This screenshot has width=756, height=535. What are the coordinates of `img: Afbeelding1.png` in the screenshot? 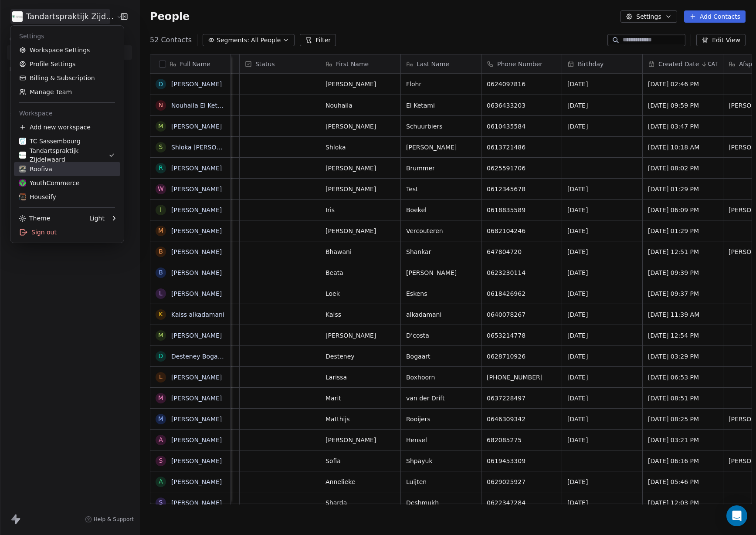 It's located at (22, 197).